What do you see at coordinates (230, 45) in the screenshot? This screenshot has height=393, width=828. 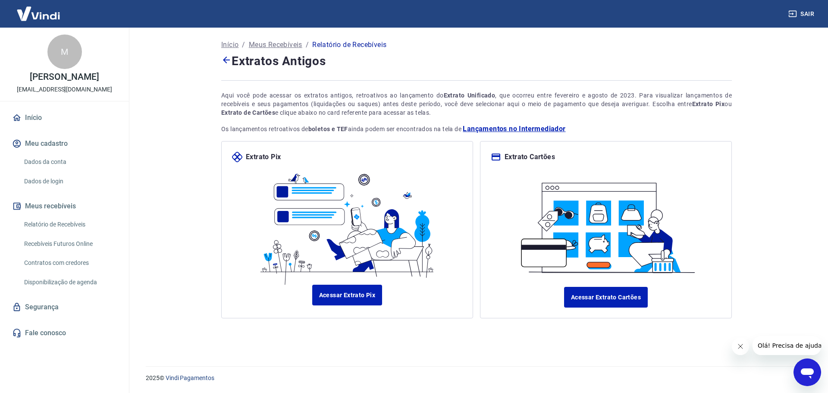 I see `p: Início` at bounding box center [230, 45].